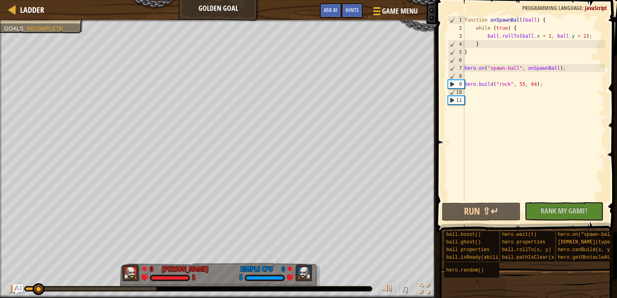 The width and height of the screenshot is (617, 298). Describe the element at coordinates (519, 235) in the screenshot. I see `span: hero.wait(t)` at that location.